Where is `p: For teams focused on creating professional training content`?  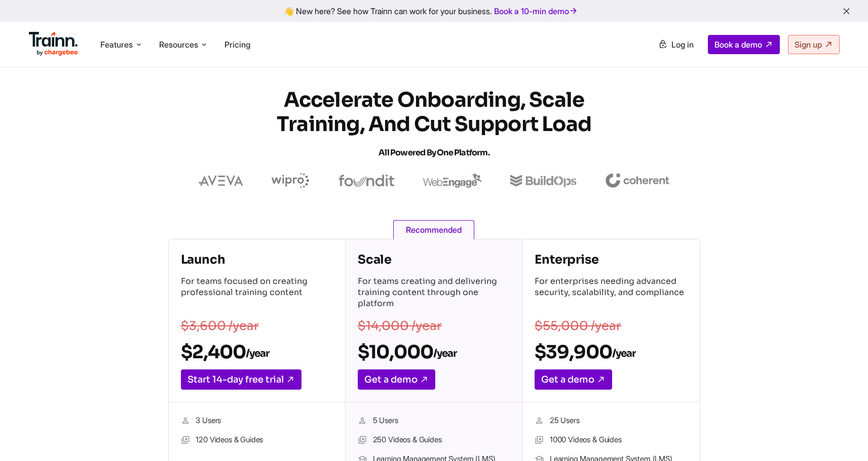
p: For teams focused on creating professional training content is located at coordinates (257, 294).